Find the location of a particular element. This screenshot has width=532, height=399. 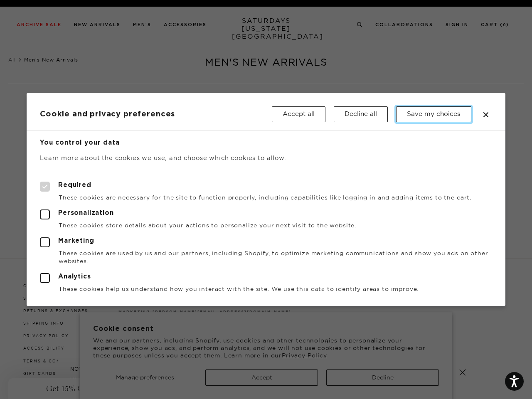

label: Analytics is located at coordinates (266, 278).